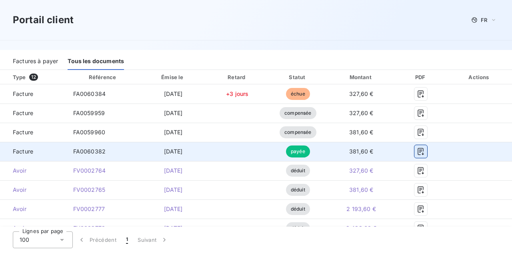 This screenshot has width=512, height=253. Describe the element at coordinates (89, 132) in the screenshot. I see `span: FA0059960` at that location.